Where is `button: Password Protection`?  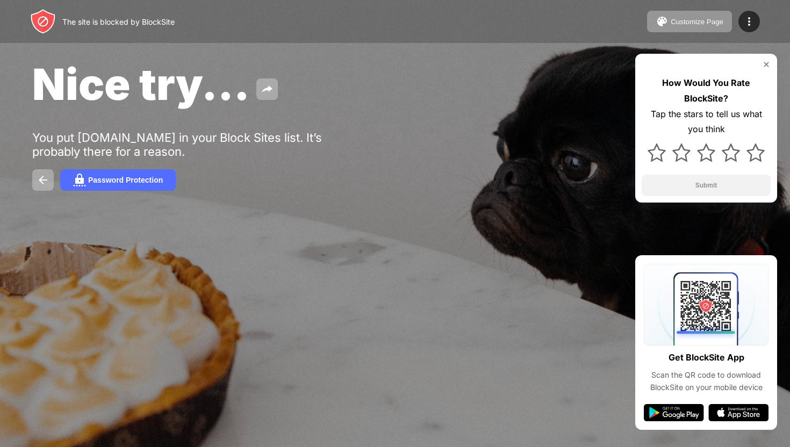 button: Password Protection is located at coordinates (118, 180).